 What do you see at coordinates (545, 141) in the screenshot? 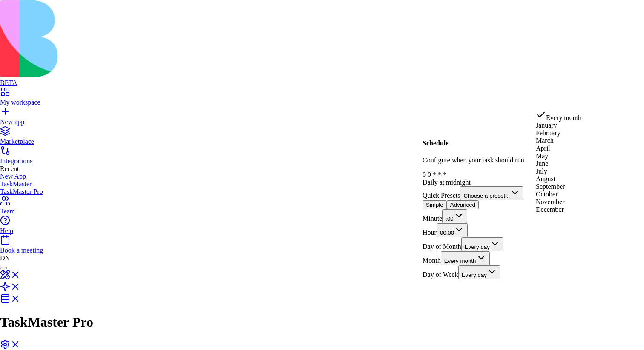
I see `span: March` at bounding box center [545, 141].